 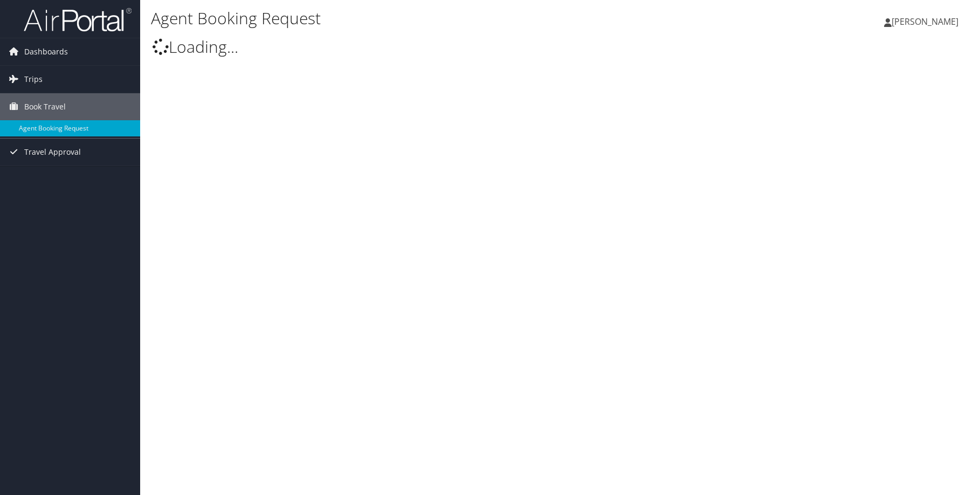 What do you see at coordinates (46, 52) in the screenshot?
I see `span: Dashboards` at bounding box center [46, 52].